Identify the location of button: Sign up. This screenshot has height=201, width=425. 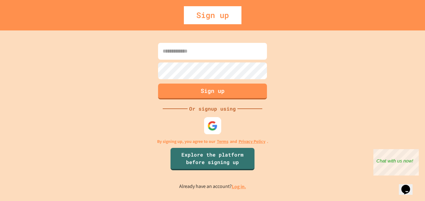
(213, 92).